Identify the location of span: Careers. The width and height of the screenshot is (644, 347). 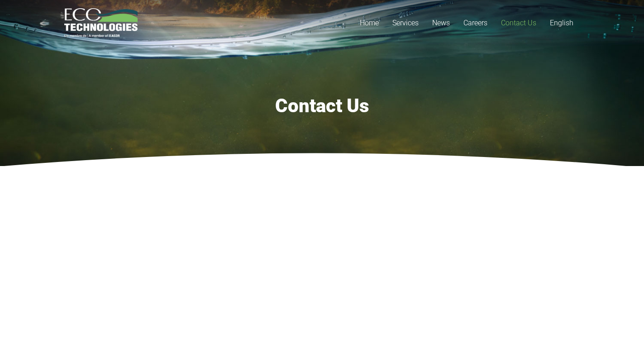
(475, 23).